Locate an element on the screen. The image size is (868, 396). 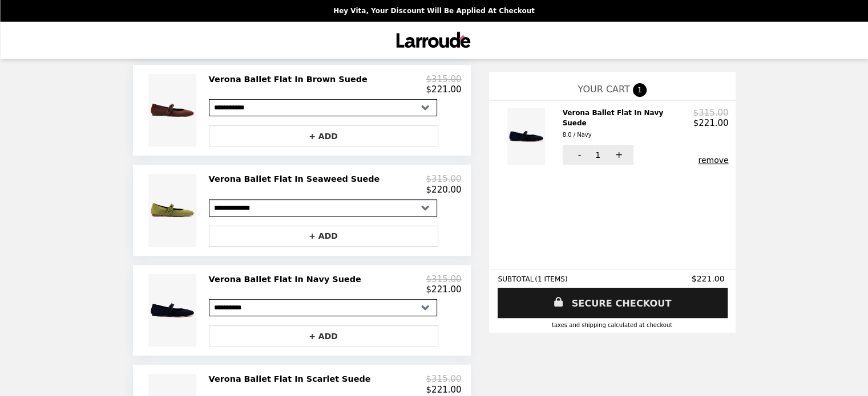
p: $220.00 is located at coordinates (443, 190).